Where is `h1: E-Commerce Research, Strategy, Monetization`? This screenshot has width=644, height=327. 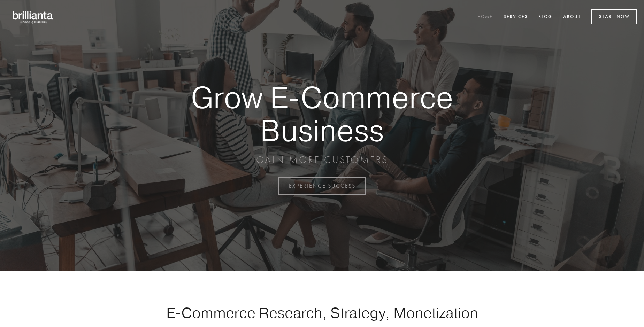
h1: E-Commerce Research, Strategy, Monetization is located at coordinates (322, 313).